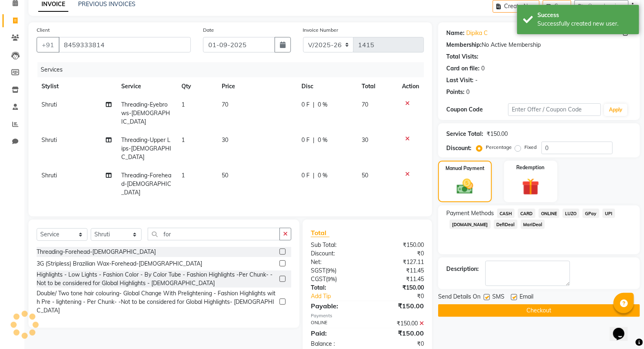 The width and height of the screenshot is (644, 349). What do you see at coordinates (505, 214) in the screenshot?
I see `span: CASH` at bounding box center [505, 214].